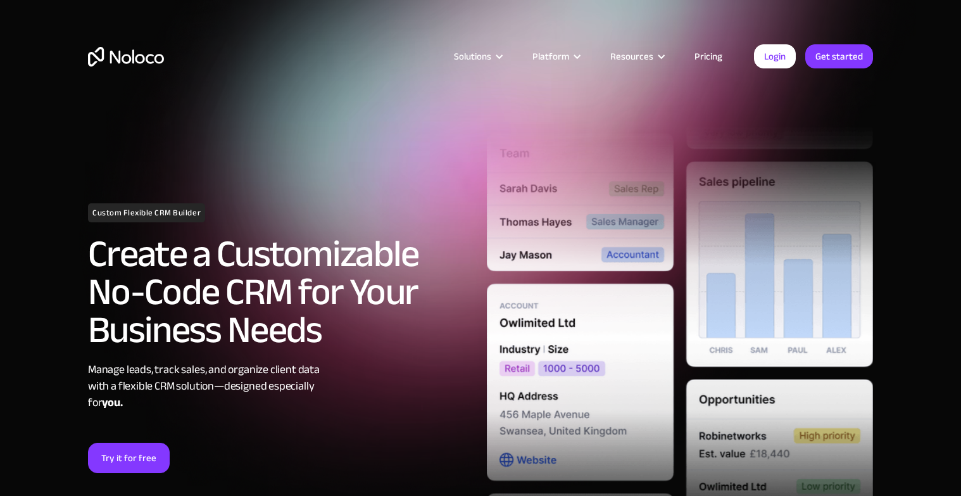 The height and width of the screenshot is (496, 961). What do you see at coordinates (146, 213) in the screenshot?
I see `h1: Custom Flexible CRM Builder` at bounding box center [146, 213].